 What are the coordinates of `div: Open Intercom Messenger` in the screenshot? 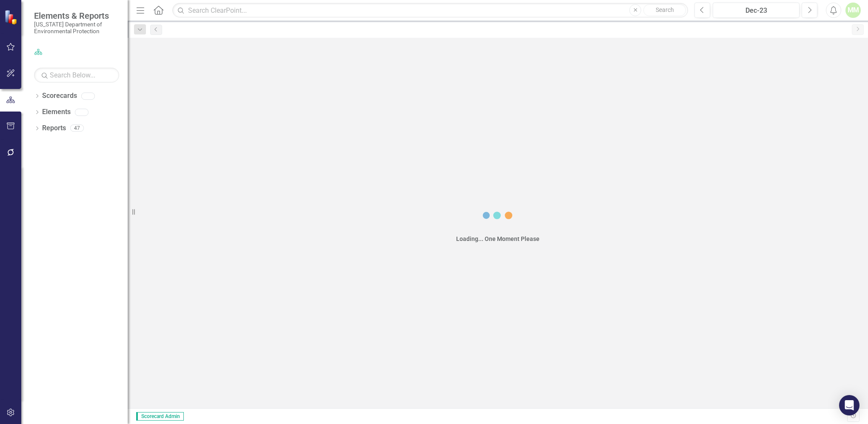 It's located at (850, 405).